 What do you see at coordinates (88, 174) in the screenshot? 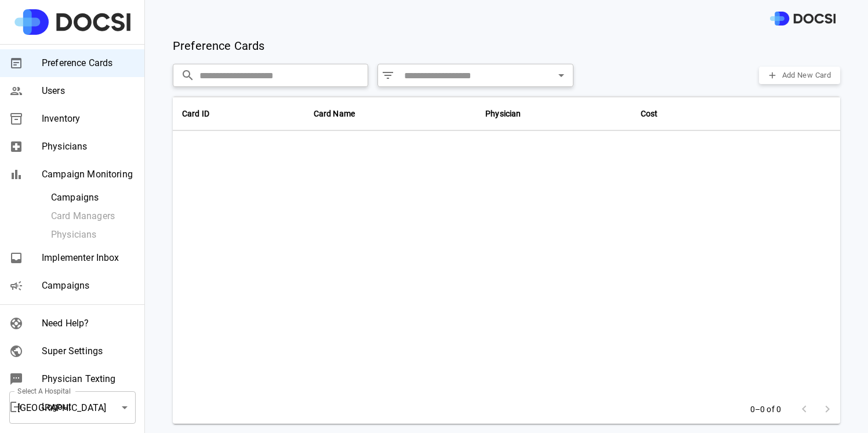
I see `span: Campaign Monitoring` at bounding box center [88, 174].